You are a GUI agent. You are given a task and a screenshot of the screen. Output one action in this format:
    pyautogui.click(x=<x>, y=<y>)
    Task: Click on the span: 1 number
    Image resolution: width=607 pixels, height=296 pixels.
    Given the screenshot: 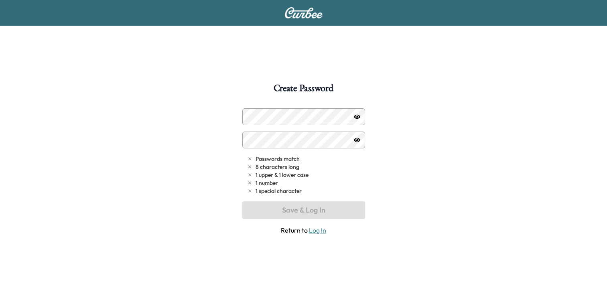 What is the action you would take?
    pyautogui.click(x=267, y=183)
    